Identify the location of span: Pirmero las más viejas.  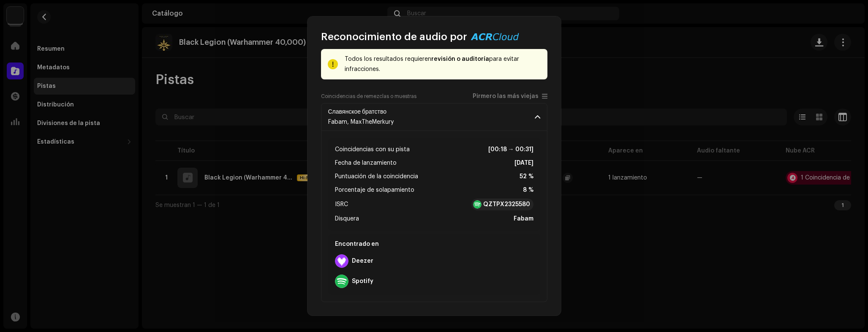
(506, 96).